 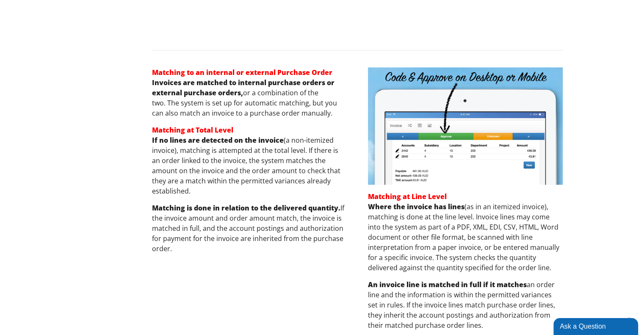 I want to click on p: or a combination of the two. The system is set up for automatic matching, but you can also match ..., so click(x=249, y=93).